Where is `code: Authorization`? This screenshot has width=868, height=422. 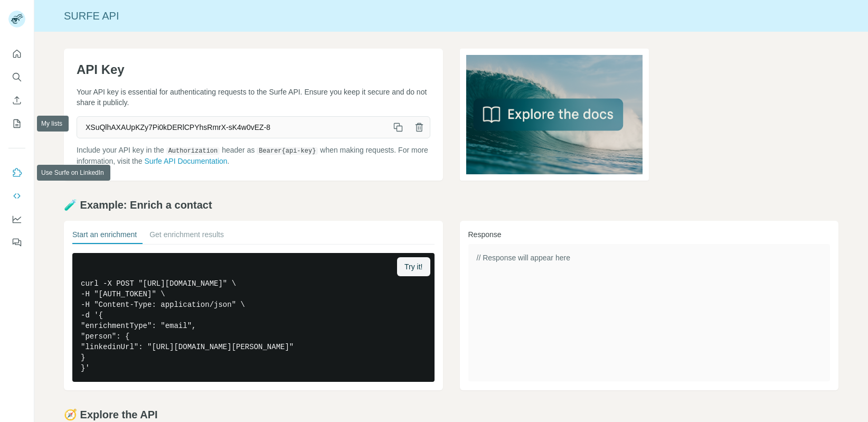
code: Authorization is located at coordinates (193, 151).